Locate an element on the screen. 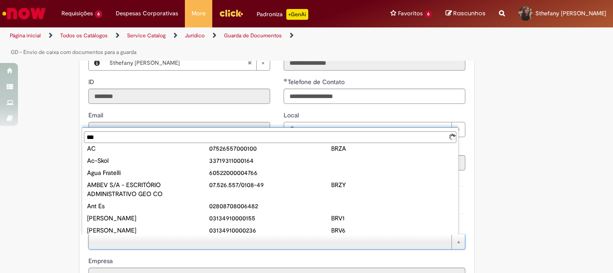 This screenshot has height=273, width=613. div: BRZA is located at coordinates (393, 148).